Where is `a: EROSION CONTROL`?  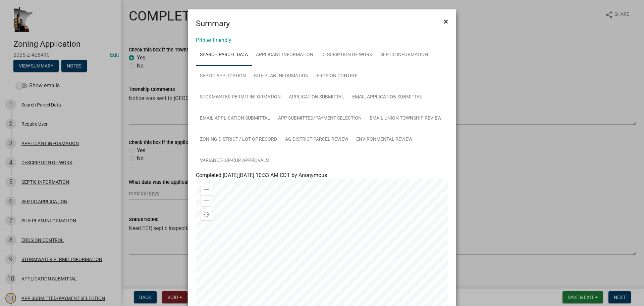
a: EROSION CONTROL is located at coordinates (338, 76).